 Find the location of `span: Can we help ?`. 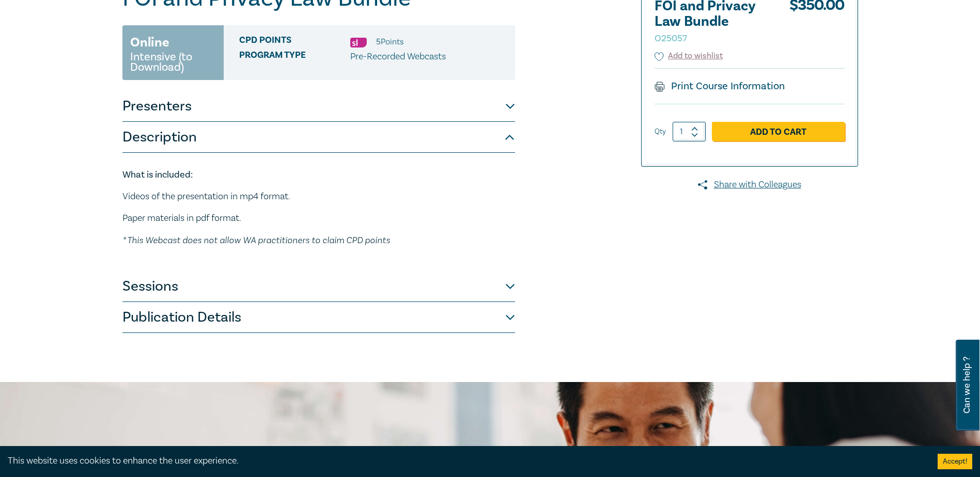

span: Can we help ? is located at coordinates (967, 386).